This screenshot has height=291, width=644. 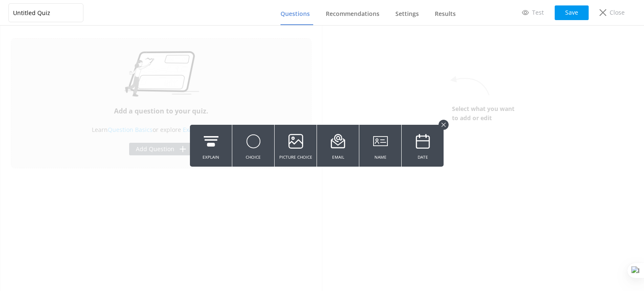 What do you see at coordinates (617, 13) in the screenshot?
I see `p: Close` at bounding box center [617, 13].